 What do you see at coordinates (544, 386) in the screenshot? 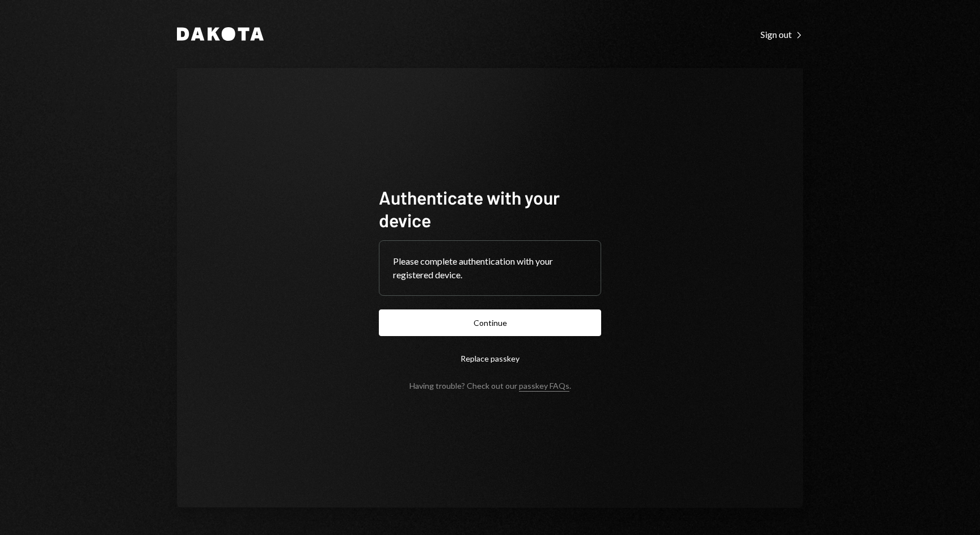
I see `a: passkey FAQs` at bounding box center [544, 386].